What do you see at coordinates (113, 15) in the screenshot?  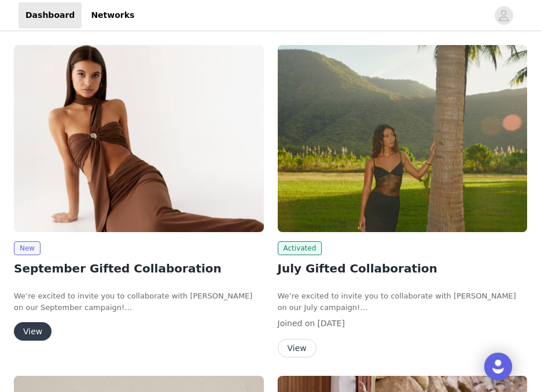 I see `a: Networks` at bounding box center [113, 15].